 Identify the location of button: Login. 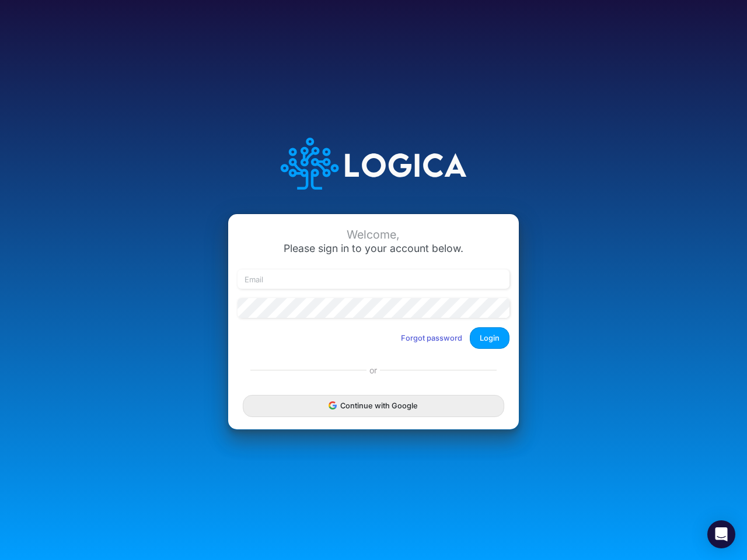
(490, 338).